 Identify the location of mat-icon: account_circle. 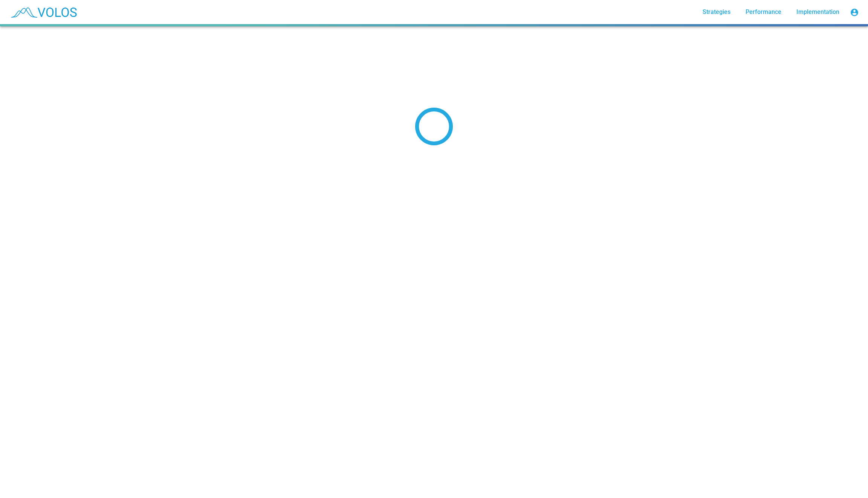
(854, 13).